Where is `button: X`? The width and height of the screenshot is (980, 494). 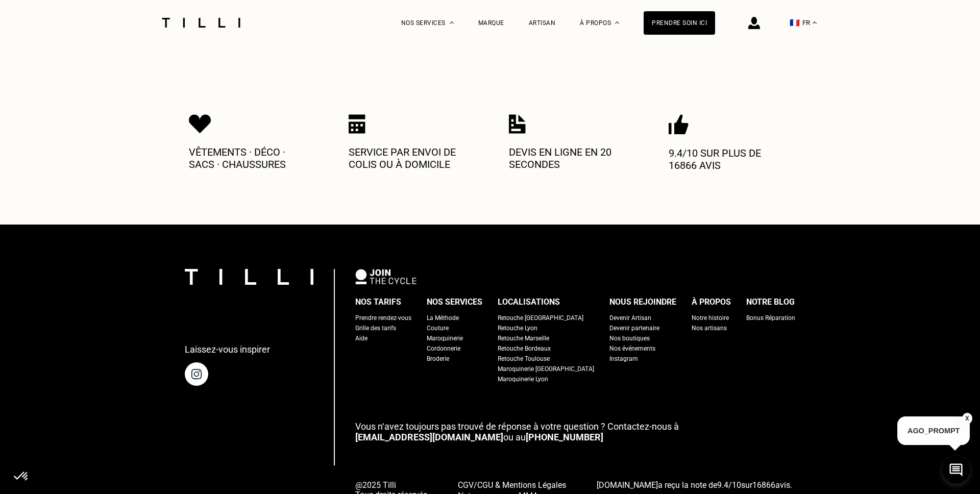 button: X is located at coordinates (967, 418).